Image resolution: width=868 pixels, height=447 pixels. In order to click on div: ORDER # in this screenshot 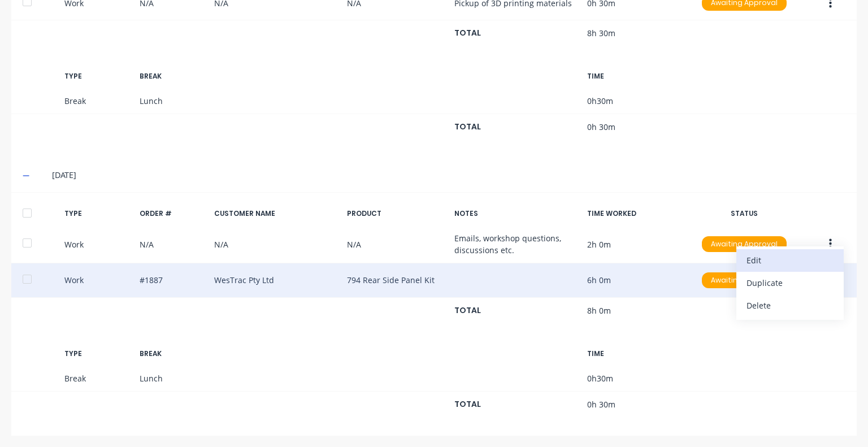, I will do `click(173, 214)`.